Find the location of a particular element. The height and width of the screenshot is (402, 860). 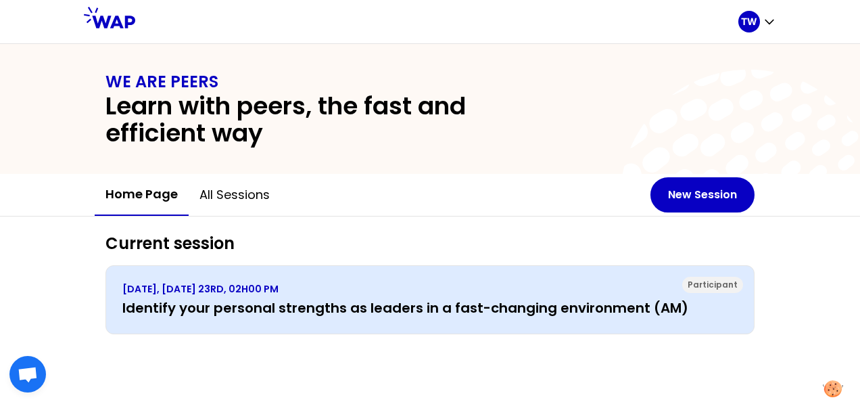

h1: WE ARE PEERS is located at coordinates (430, 82).